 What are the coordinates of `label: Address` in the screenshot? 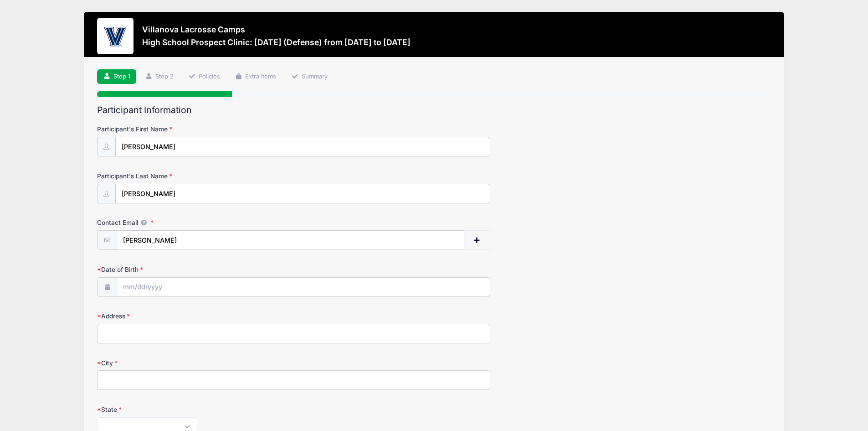 It's located at (209, 316).